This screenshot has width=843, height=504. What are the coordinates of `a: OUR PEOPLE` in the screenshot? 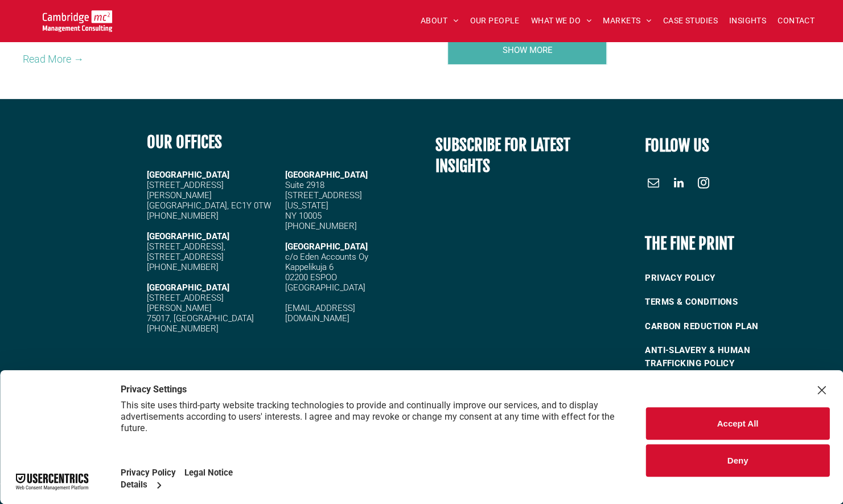 It's located at (494, 20).